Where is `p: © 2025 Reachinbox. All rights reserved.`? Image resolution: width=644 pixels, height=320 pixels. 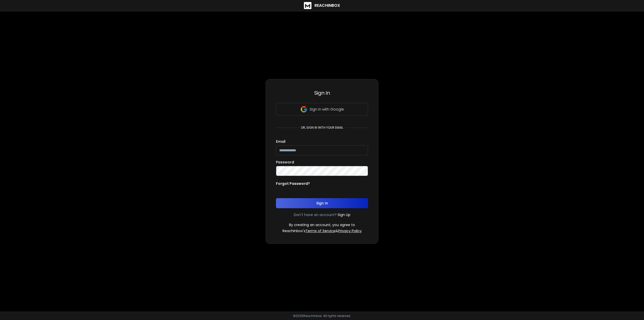 p: © 2025 Reachinbox. All rights reserved. is located at coordinates (322, 316).